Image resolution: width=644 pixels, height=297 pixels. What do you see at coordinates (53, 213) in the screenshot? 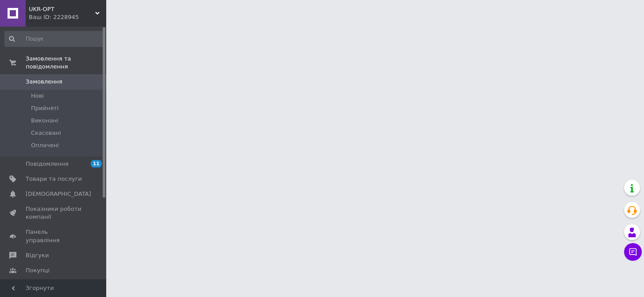
I see `span: Показники роботи компанії` at bounding box center [53, 213].